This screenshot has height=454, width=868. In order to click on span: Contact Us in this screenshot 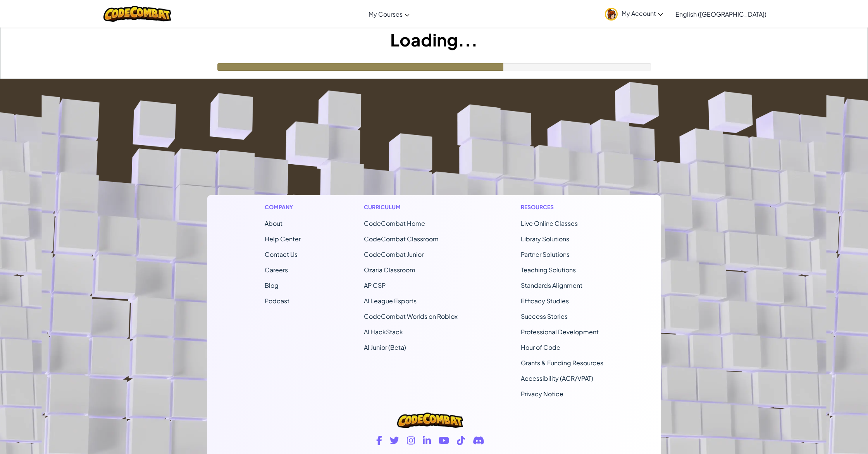, I will do `click(281, 254)`.